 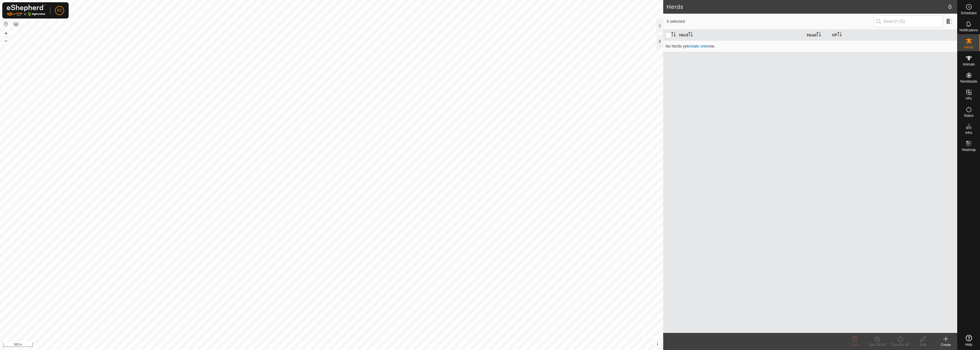 What do you see at coordinates (969, 47) in the screenshot?
I see `span: Herds` at bounding box center [969, 47].